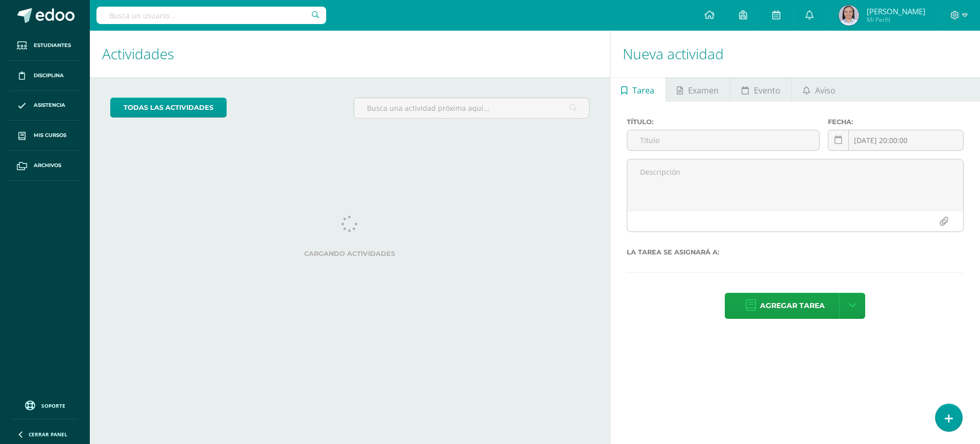  I want to click on span: Archivos, so click(48, 165).